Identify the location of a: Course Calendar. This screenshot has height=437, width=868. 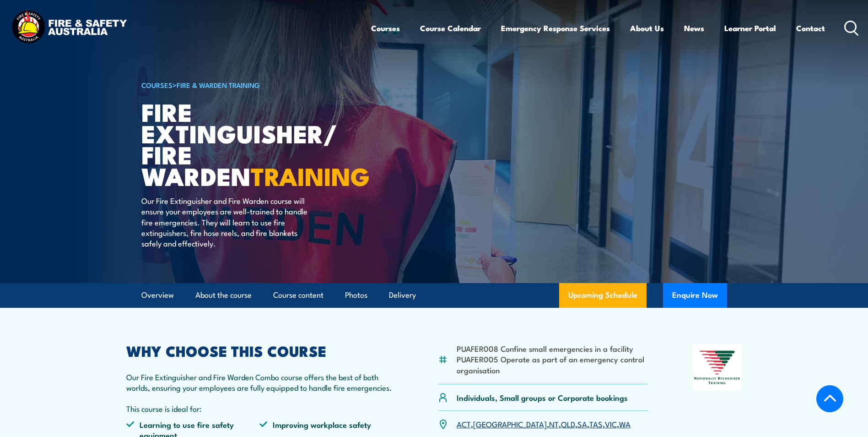
(451, 27).